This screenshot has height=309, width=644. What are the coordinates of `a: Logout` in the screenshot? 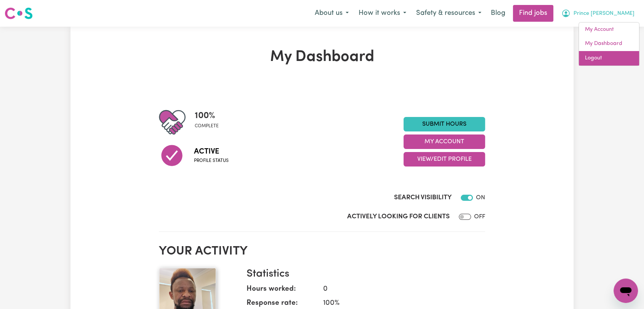 It's located at (608, 58).